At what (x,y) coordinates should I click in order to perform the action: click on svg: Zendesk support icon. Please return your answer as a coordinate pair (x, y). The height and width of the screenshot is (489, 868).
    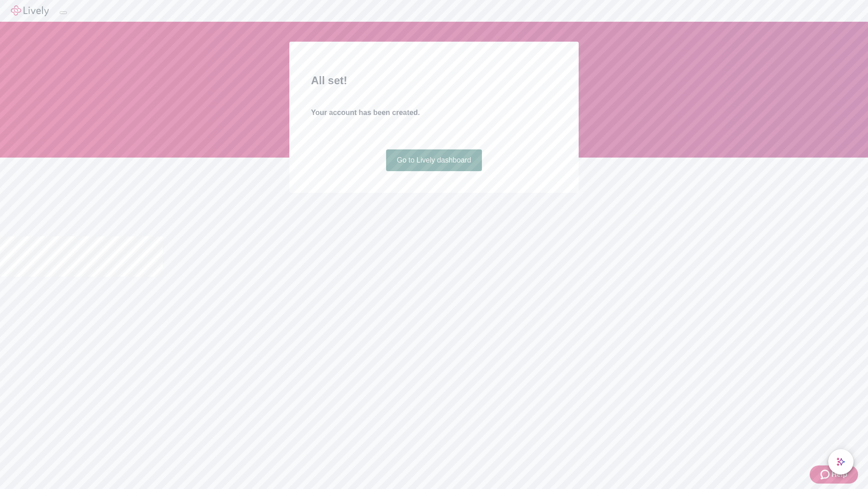
    Looking at the image, I should click on (826, 474).